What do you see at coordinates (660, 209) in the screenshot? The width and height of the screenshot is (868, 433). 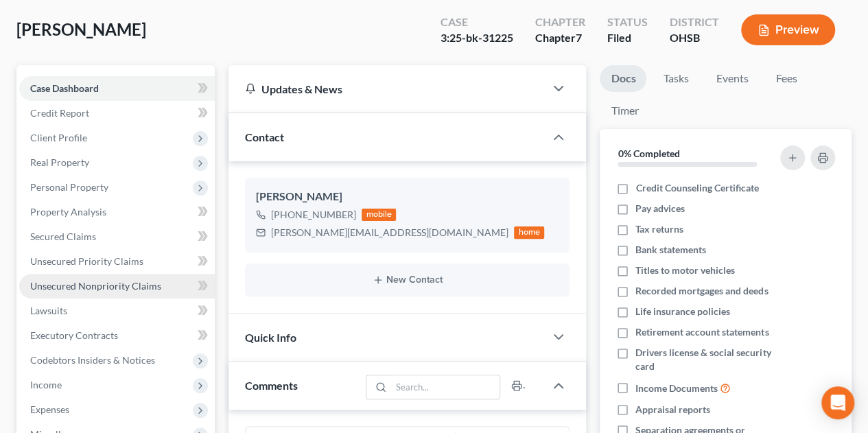 I see `span: Pay advices` at bounding box center [660, 209].